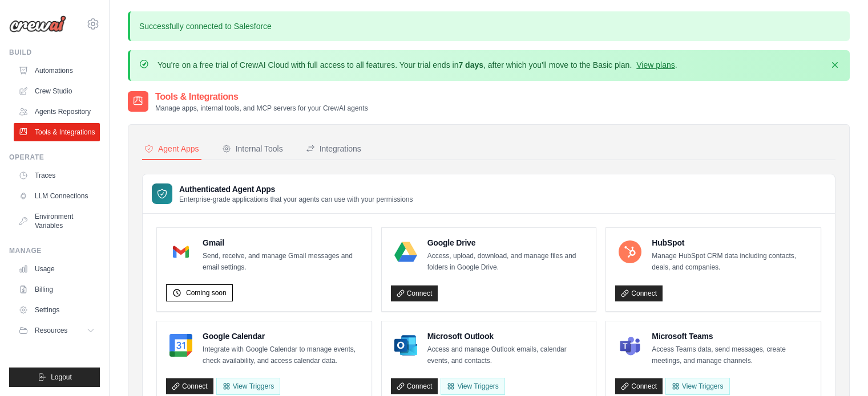 The height and width of the screenshot is (396, 868). Describe the element at coordinates (406, 346) in the screenshot. I see `img: Microsoft Outlook Logo` at that location.